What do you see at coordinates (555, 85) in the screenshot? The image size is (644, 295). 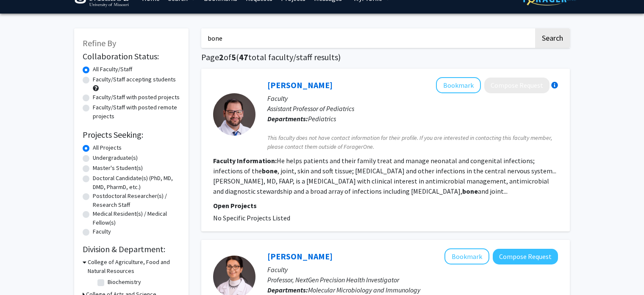 I see `div: More information` at bounding box center [555, 85].